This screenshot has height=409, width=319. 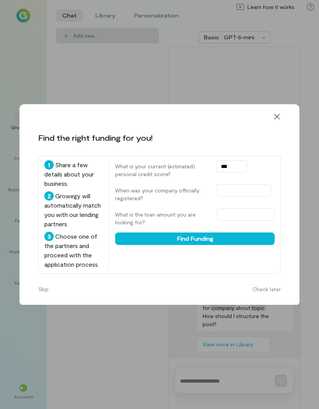 What do you see at coordinates (195, 239) in the screenshot?
I see `button: Find Funding` at bounding box center [195, 239].